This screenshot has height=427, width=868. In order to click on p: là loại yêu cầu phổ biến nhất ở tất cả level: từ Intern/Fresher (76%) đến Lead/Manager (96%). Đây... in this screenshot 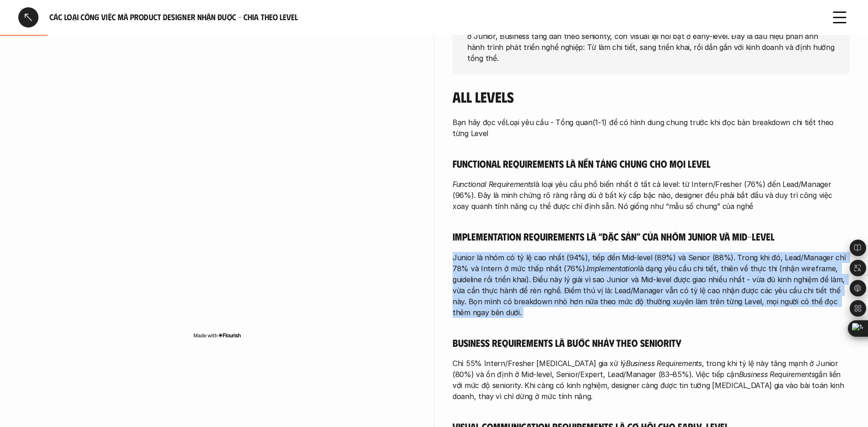, I will do `click(651, 195)`.